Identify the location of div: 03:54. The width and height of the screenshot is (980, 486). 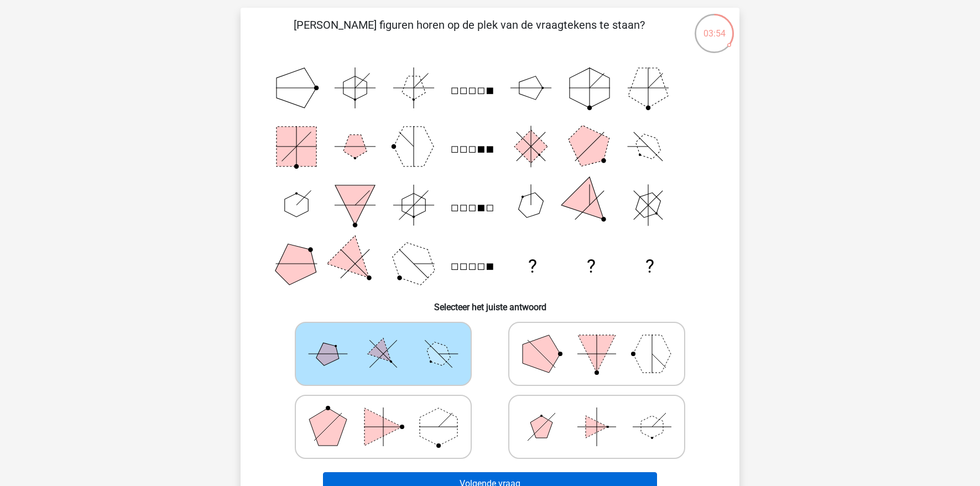
(714, 26).